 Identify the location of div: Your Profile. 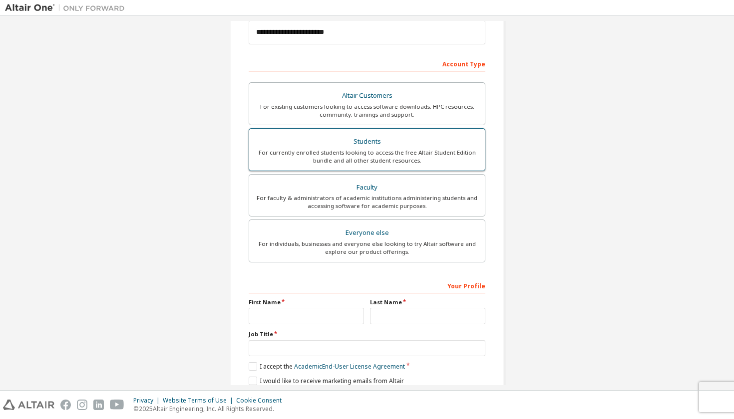
(367, 286).